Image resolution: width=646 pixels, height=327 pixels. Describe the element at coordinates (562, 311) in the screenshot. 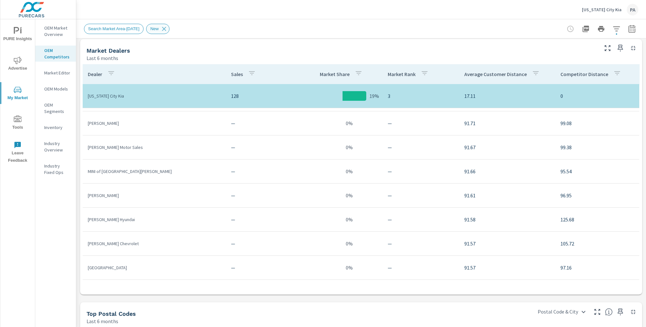

I see `div: Postal Code & City` at that location.